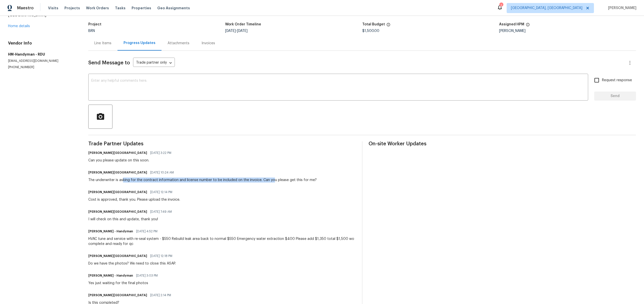  I want to click on div: 1, so click(501, 5).